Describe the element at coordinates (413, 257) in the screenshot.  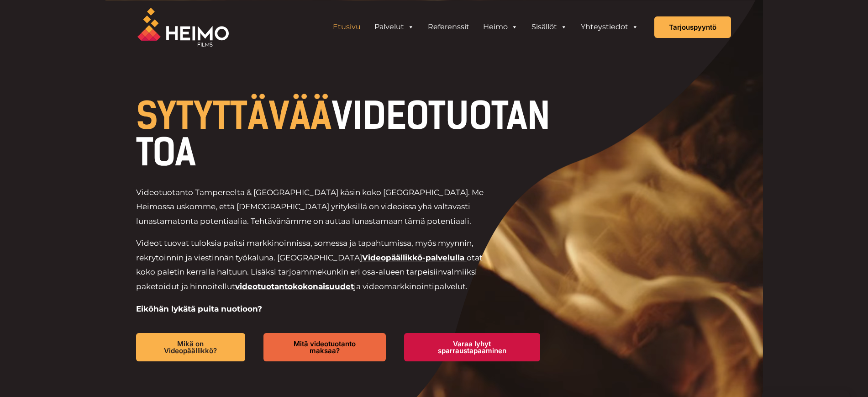
I see `a: Videopäällikkö-palvelulla` at that location.